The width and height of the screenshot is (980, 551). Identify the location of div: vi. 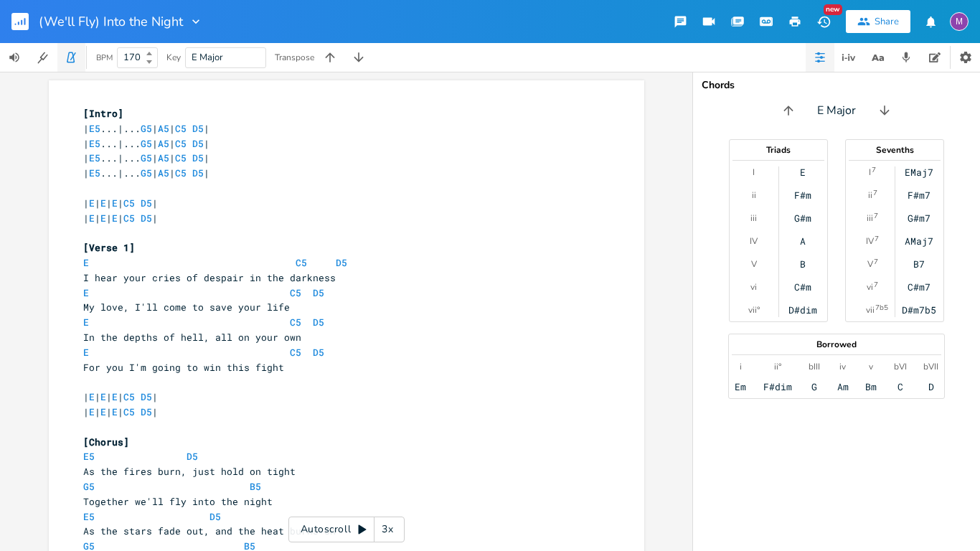
(869, 287).